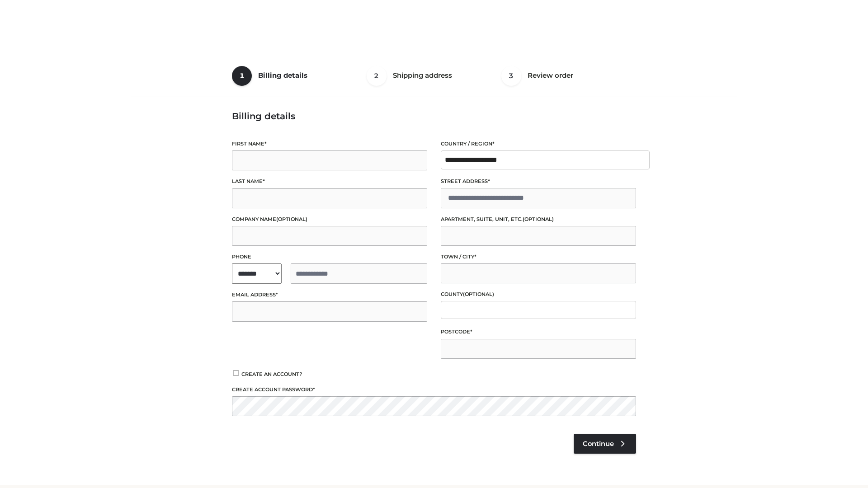  Describe the element at coordinates (539, 144) in the screenshot. I see `label: Country / Region` at that location.